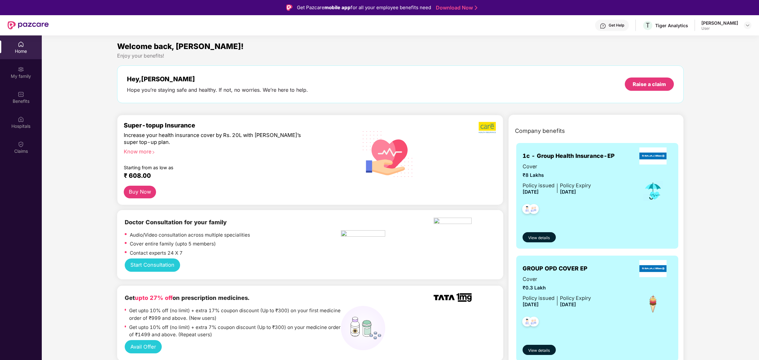 The image size is (759, 360). Describe the element at coordinates (555, 269) in the screenshot. I see `span: GROUP OPD COVER EP` at that location.